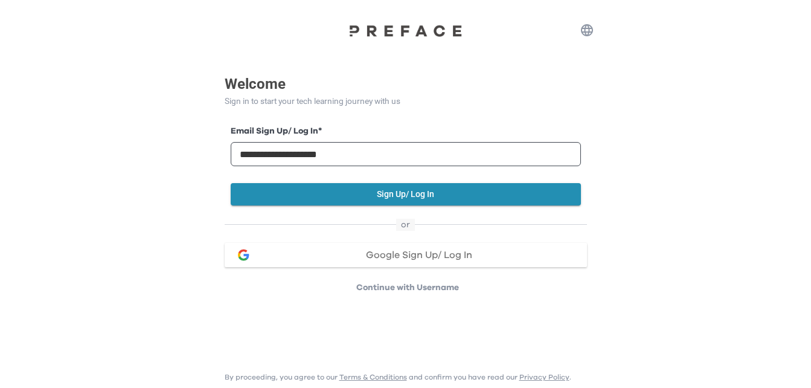 This screenshot has width=811, height=388. Describe the element at coordinates (373, 377) in the screenshot. I see `a: Terms & Conditions` at that location.